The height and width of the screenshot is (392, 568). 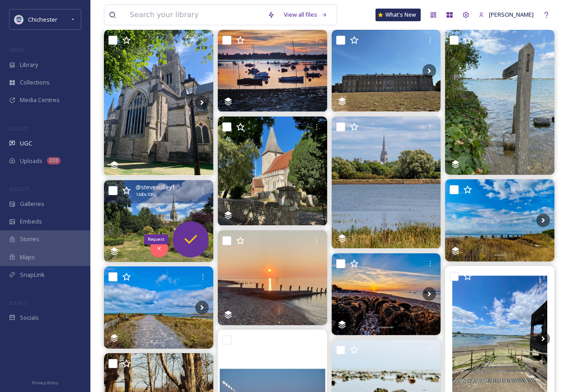 I want to click on img: A year ago today I was here at exactly the same time. I had been woken early to say my dad had ju..., so click(x=387, y=294).